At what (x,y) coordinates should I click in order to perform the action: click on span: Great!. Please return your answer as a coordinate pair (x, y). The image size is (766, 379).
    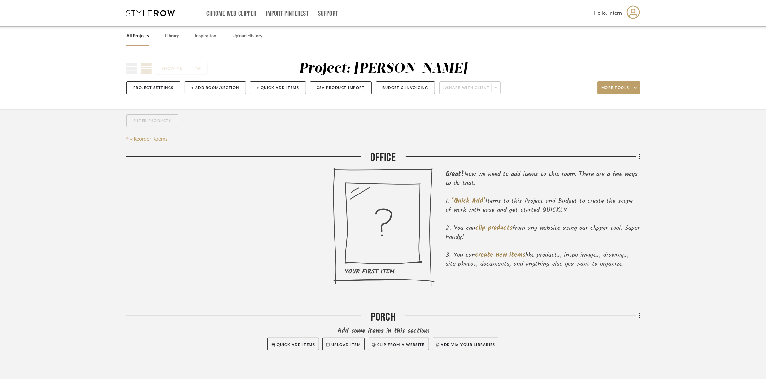
    Looking at the image, I should click on (455, 174).